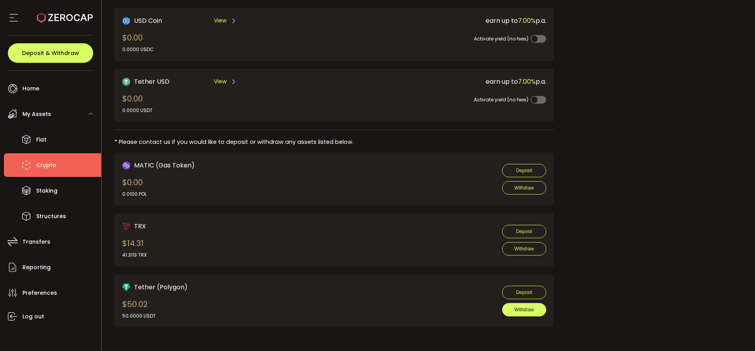  What do you see at coordinates (152, 81) in the screenshot?
I see `span: Tether USD` at bounding box center [152, 81].